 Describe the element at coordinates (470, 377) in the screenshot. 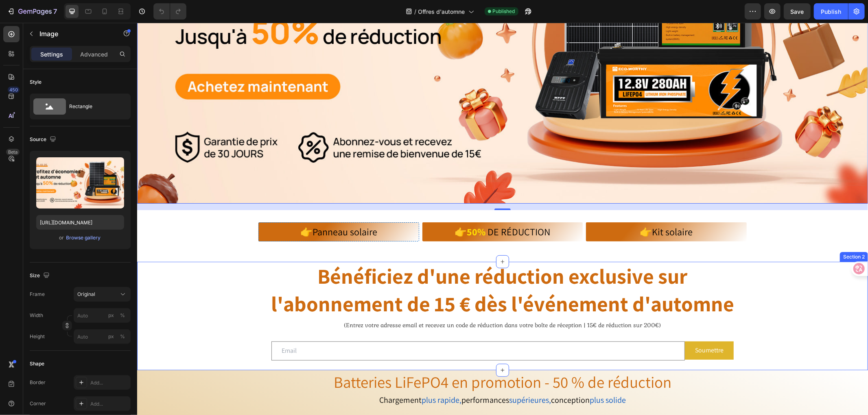

I see `span: plus solide` at that location.